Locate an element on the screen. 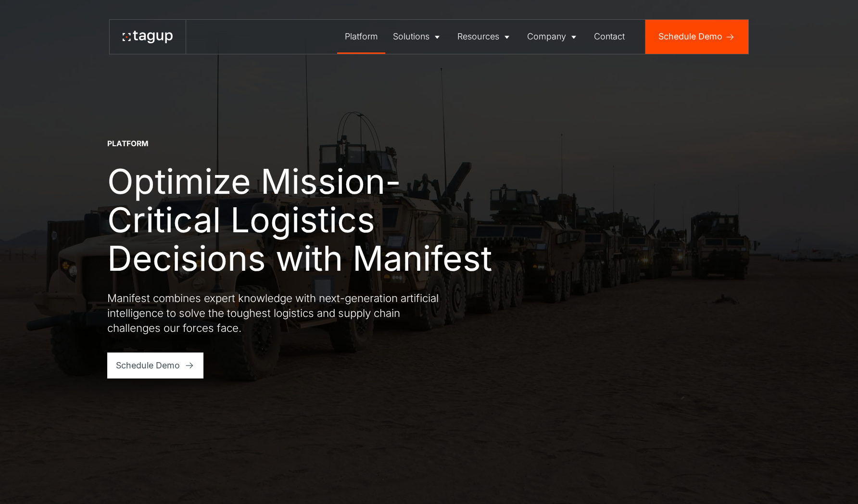 This screenshot has height=504, width=858. p: Manifest combines expert knowledge with next-generation artificial intelligence to solve the toug... is located at coordinates (280, 314).